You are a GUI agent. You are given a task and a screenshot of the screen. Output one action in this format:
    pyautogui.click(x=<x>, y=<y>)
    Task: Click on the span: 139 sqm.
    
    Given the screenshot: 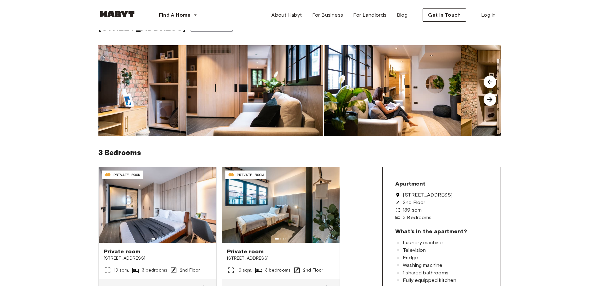 What is the action you would take?
    pyautogui.click(x=412, y=210)
    